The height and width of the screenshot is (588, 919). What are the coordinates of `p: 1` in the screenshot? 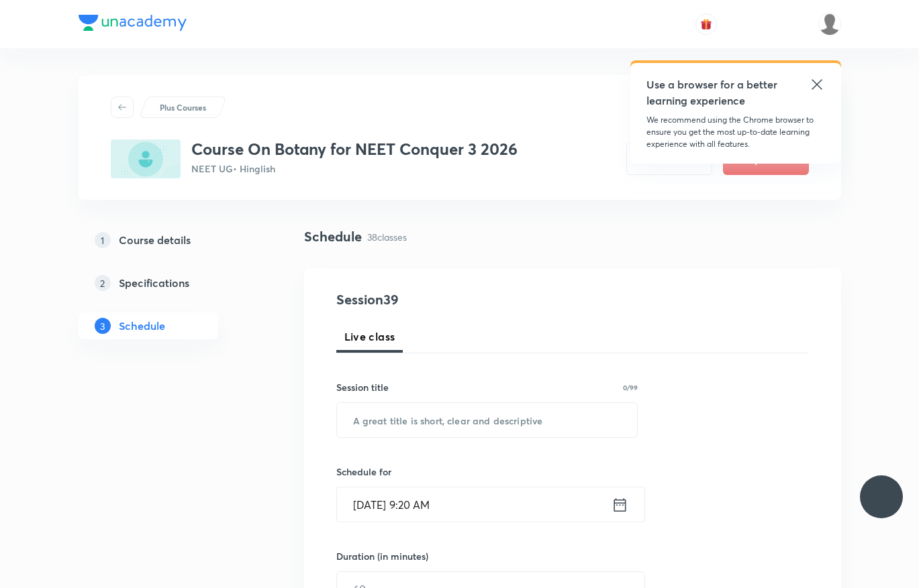 It's located at (102, 240).